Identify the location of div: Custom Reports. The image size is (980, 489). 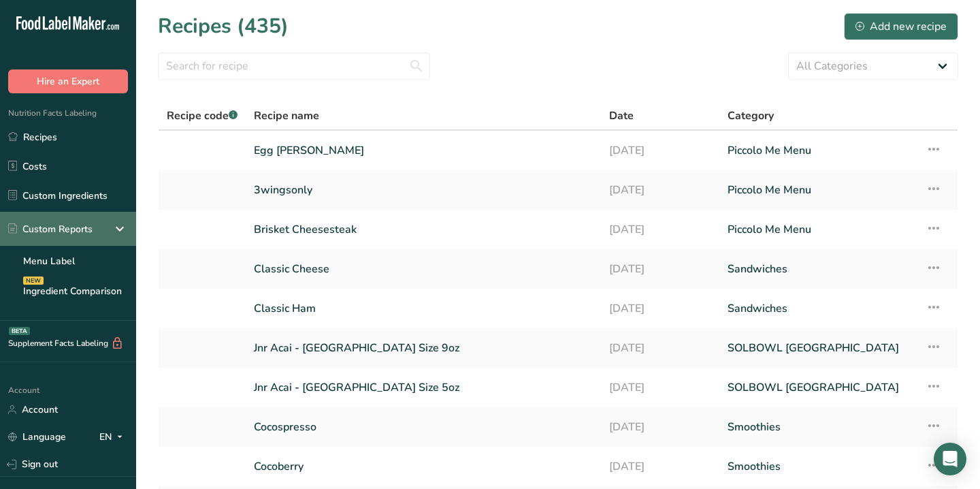
(51, 228).